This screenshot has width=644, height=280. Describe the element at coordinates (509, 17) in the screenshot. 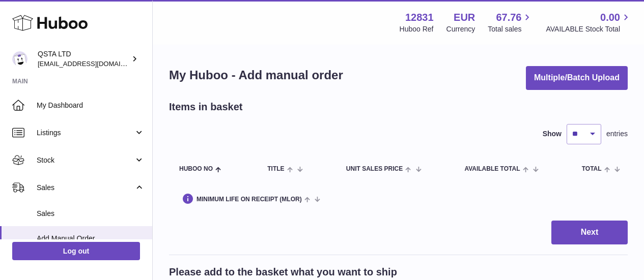

I see `span: 67.76` at that location.